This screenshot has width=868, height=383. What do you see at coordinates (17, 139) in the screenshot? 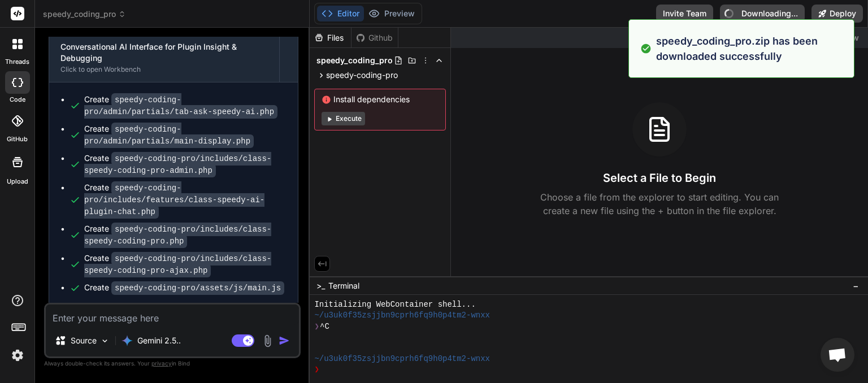
I see `label: GitHub` at bounding box center [17, 139].